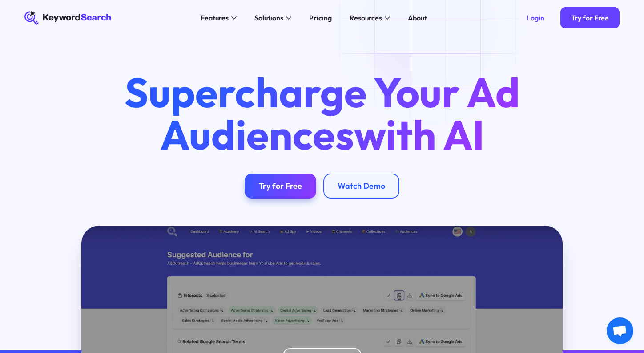  What do you see at coordinates (417, 18) in the screenshot?
I see `a: About` at bounding box center [417, 18].